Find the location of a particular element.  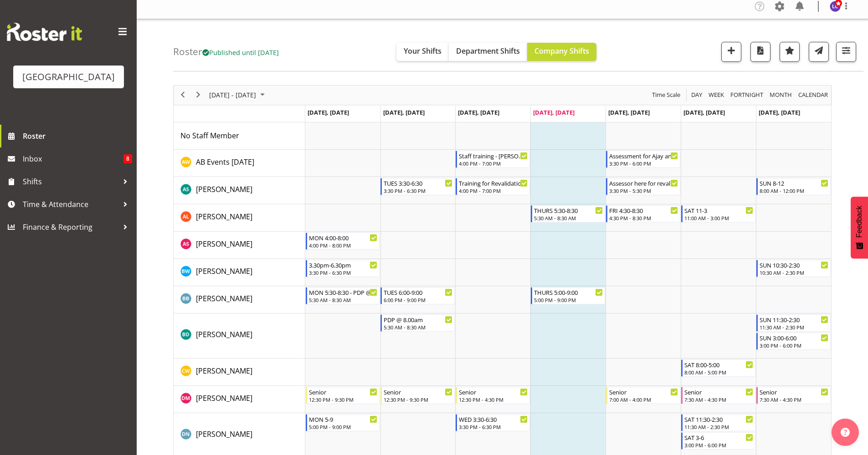

div: Bradley Barton"s event - TUES 6:00-9:00 Begin From Tuesday, October 7, 2025 at 6:00:00 PM GMT+13:... is located at coordinates (417, 296).